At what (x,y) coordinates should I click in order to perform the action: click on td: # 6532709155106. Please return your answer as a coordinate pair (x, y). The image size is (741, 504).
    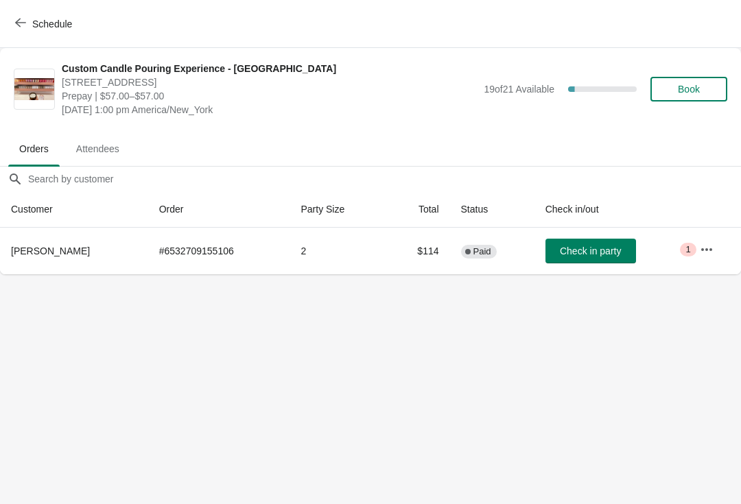
    Looking at the image, I should click on (219, 251).